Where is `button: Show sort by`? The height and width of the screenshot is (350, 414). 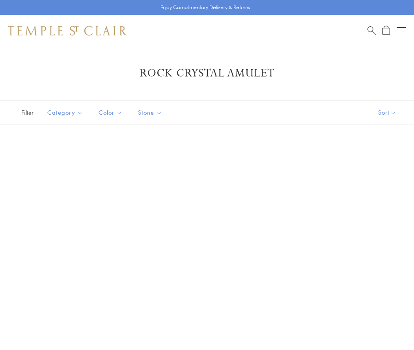
button: Show sort by is located at coordinates (387, 112).